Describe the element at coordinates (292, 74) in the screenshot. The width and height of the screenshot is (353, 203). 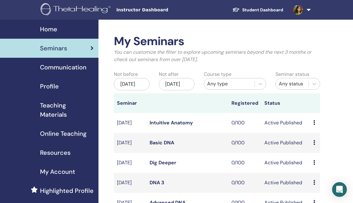
I see `label: Seminar status` at that location.